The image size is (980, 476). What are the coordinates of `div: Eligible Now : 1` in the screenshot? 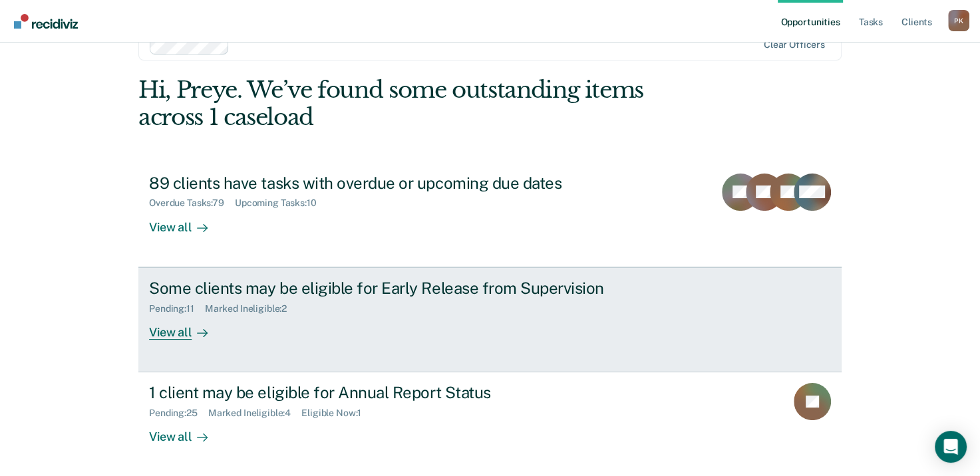 It's located at (336, 413).